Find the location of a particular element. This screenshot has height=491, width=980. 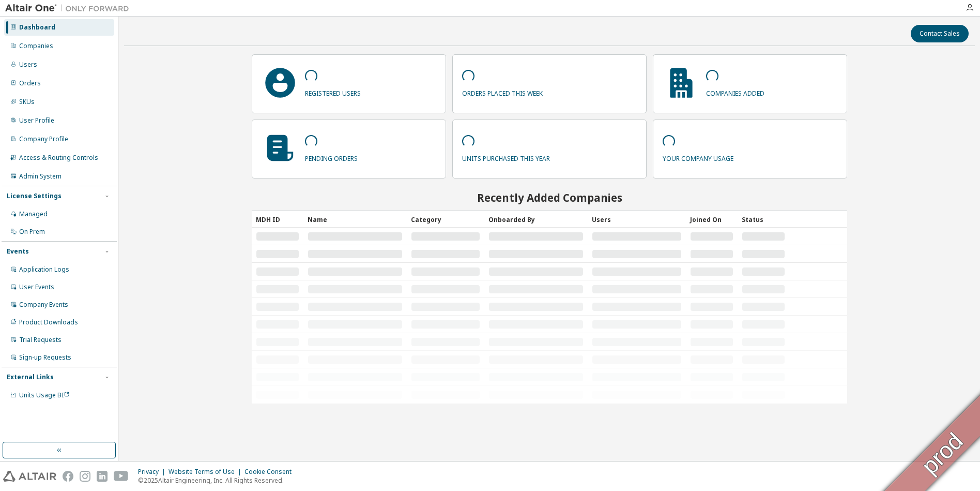

img: youtube.svg is located at coordinates (121, 476).